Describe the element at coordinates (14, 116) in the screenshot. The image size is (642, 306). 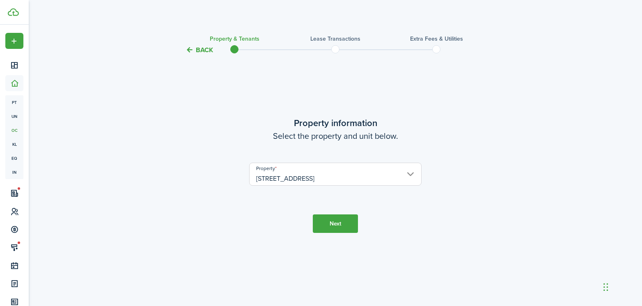
I see `span: un` at that location.